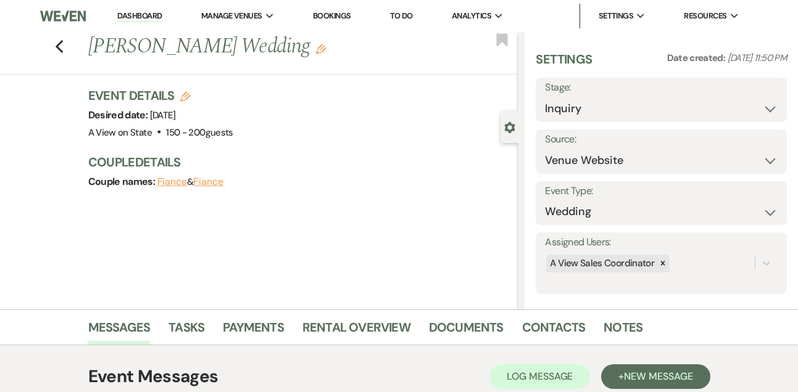 The width and height of the screenshot is (798, 392). What do you see at coordinates (601, 263) in the screenshot?
I see `div: A View Sales Coordinator` at bounding box center [601, 263].